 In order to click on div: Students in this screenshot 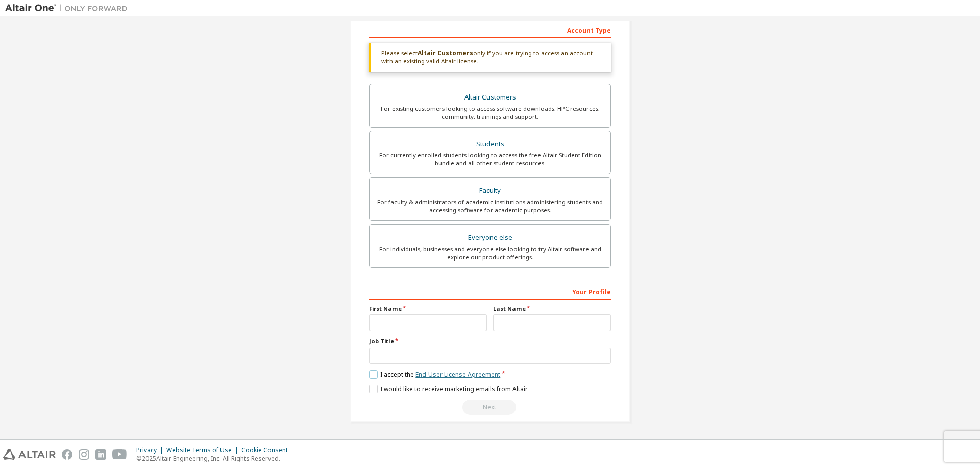, I will do `click(490, 144)`.